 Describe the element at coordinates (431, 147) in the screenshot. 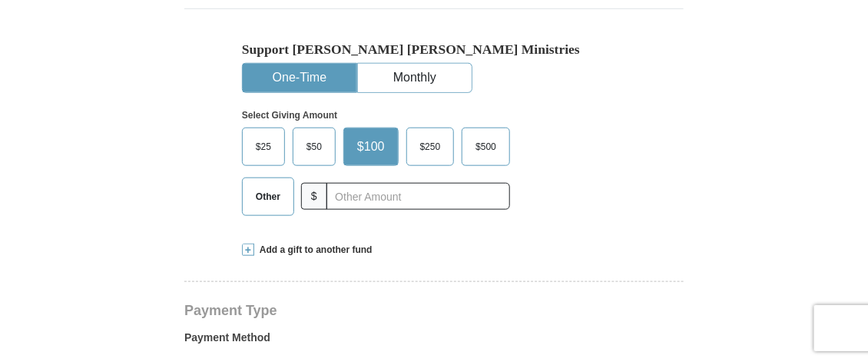

I see `span: $250` at that location.